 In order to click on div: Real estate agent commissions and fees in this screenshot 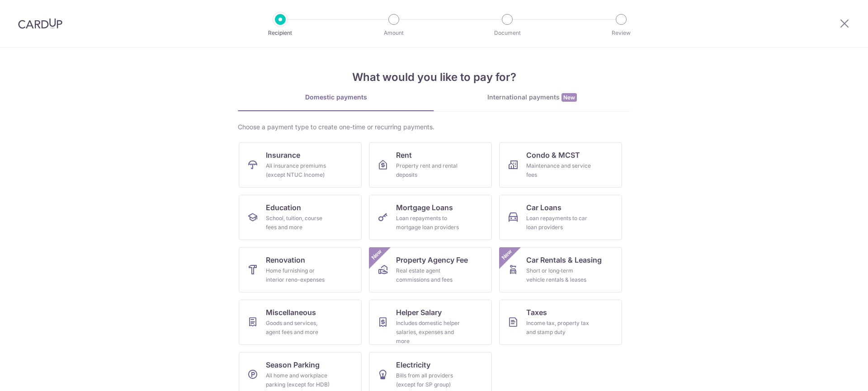, I will do `click(429, 275)`.